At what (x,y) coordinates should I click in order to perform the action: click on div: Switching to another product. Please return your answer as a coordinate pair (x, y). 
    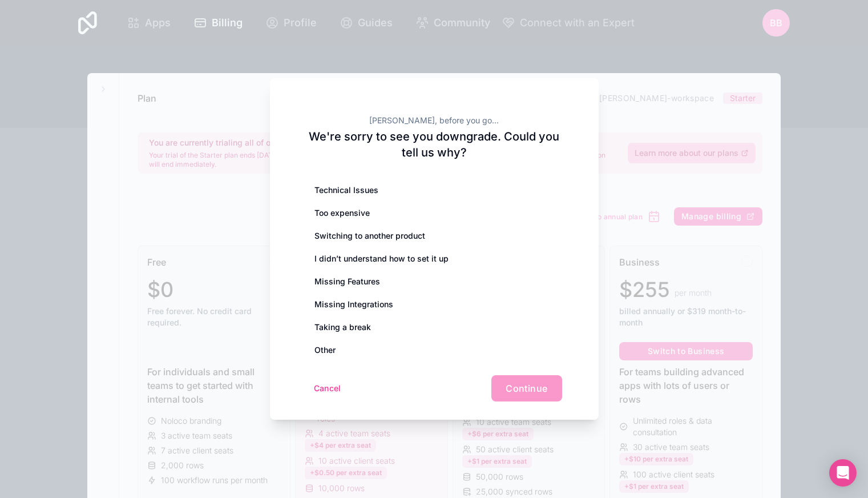
    Looking at the image, I should click on (434, 236).